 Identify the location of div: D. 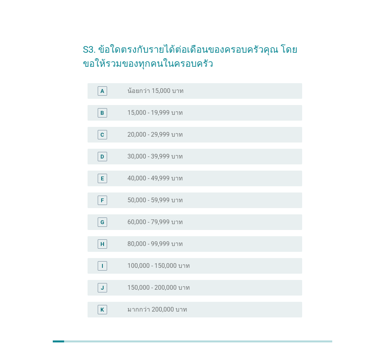
(102, 156).